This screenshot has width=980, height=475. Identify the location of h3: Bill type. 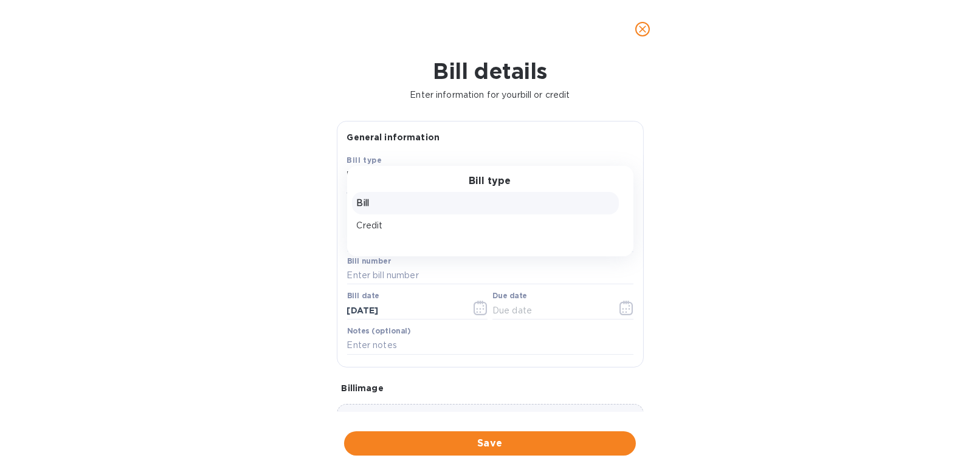
(490, 181).